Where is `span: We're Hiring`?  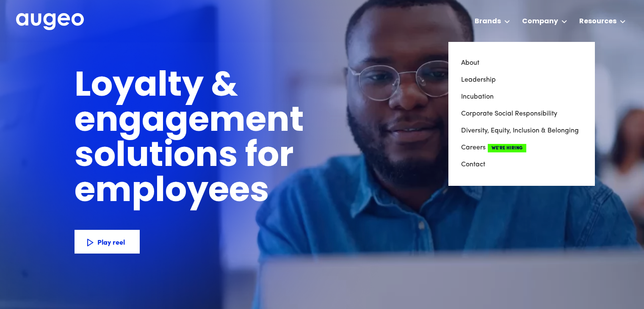 span: We're Hiring is located at coordinates (507, 148).